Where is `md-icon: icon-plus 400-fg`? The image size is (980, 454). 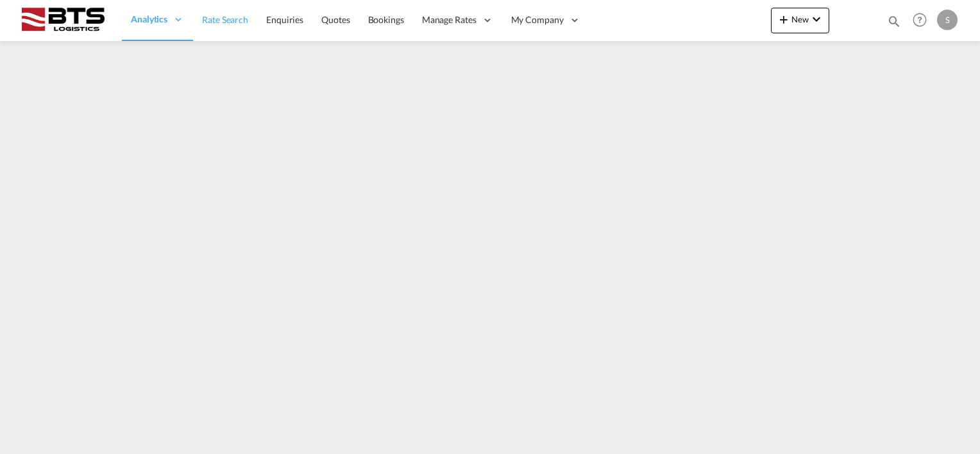 md-icon: icon-plus 400-fg is located at coordinates (784, 19).